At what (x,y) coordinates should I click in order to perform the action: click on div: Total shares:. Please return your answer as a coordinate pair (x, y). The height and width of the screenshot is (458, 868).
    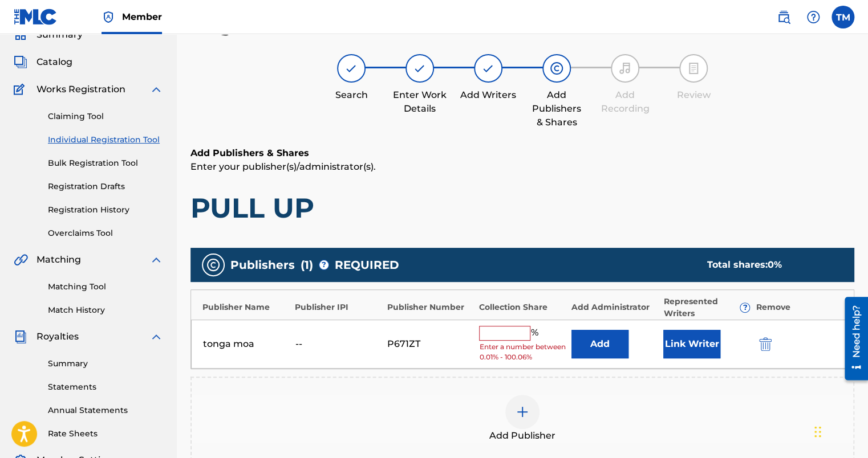
    Looking at the image, I should click on (768, 265).